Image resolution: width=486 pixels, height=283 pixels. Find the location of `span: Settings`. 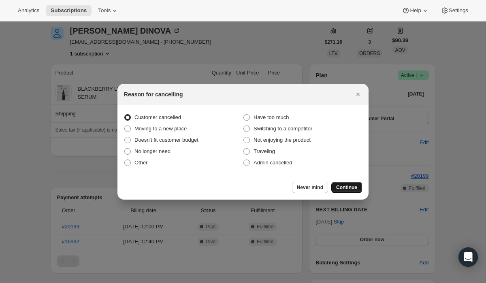

span: Settings is located at coordinates (458, 11).